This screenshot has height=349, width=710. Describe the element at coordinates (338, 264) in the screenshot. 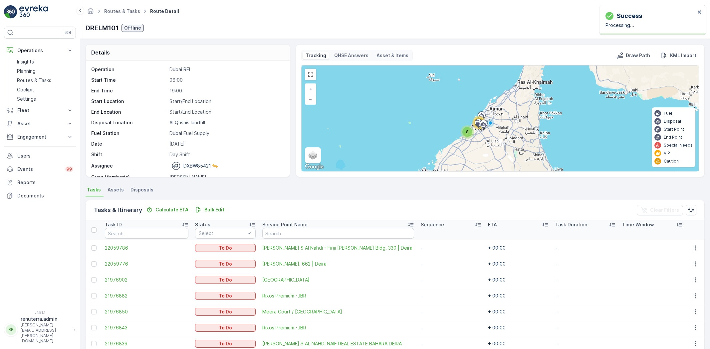

I see `a: Saleh Ahmed S Al Nahdi - Firiji Bldg. 662 | Deira` at that location.